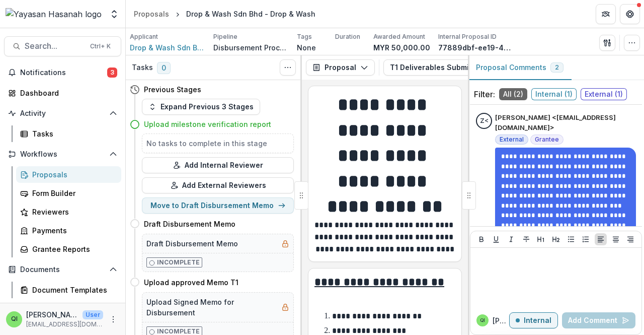 The width and height of the screenshot is (644, 335). Describe the element at coordinates (72, 133) in the screenshot. I see `div: Tasks` at that location.